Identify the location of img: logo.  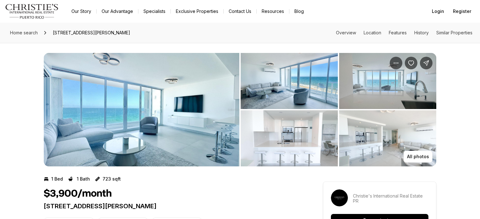
(32, 11).